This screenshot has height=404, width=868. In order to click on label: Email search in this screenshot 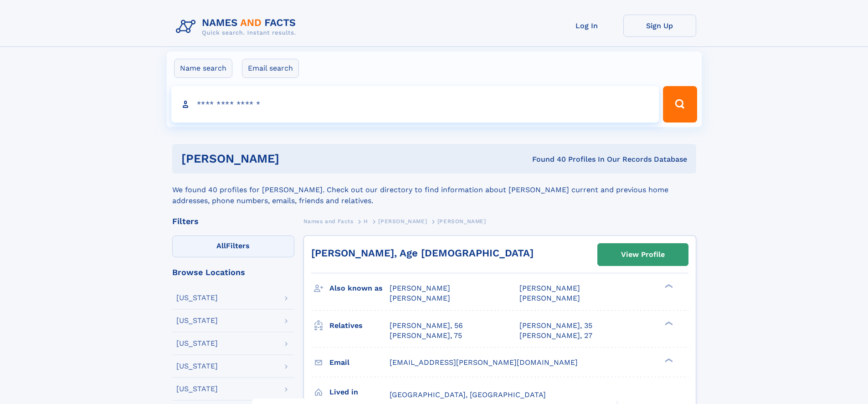, I will do `click(270, 68)`.